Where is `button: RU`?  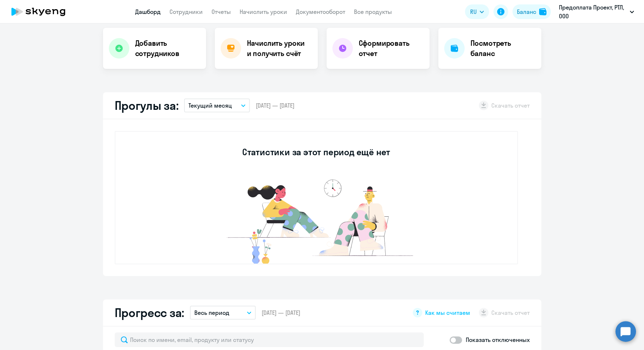
button: RU is located at coordinates (477, 12).